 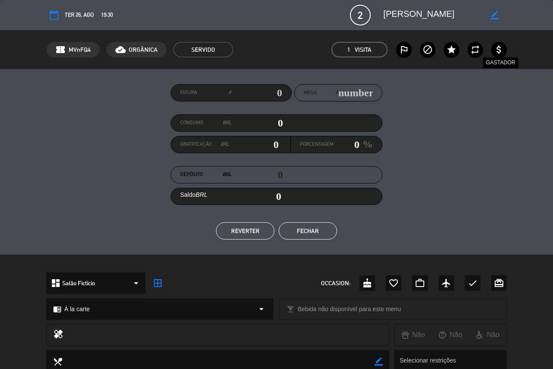 What do you see at coordinates (499, 50) in the screenshot?
I see `i: attach_money` at bounding box center [499, 50].